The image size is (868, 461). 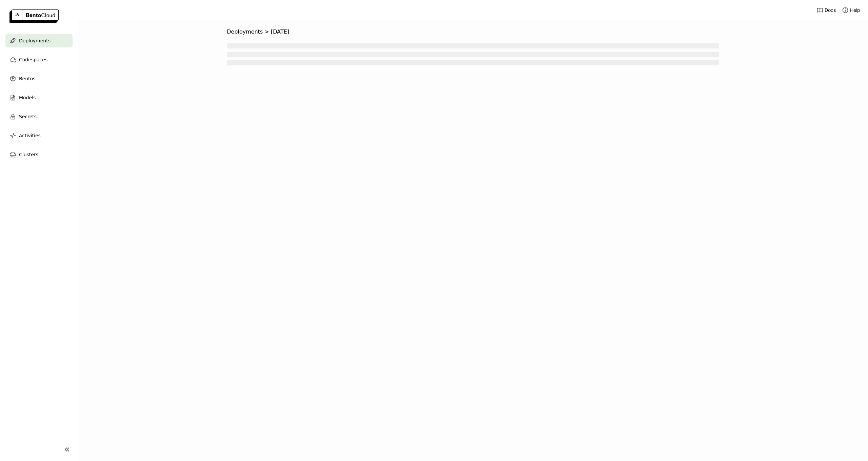 What do you see at coordinates (39, 117) in the screenshot?
I see `a: Secrets` at bounding box center [39, 117].